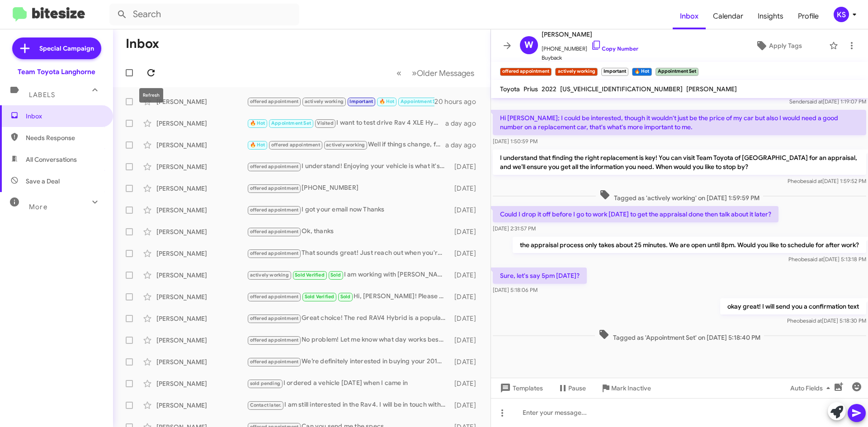  What do you see at coordinates (57, 49) in the screenshot?
I see `a: Special Campaign` at bounding box center [57, 49].